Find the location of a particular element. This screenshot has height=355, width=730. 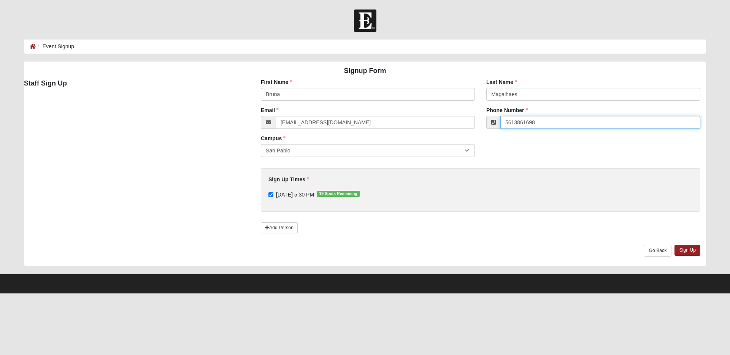

a: Add Person is located at coordinates (279, 228).